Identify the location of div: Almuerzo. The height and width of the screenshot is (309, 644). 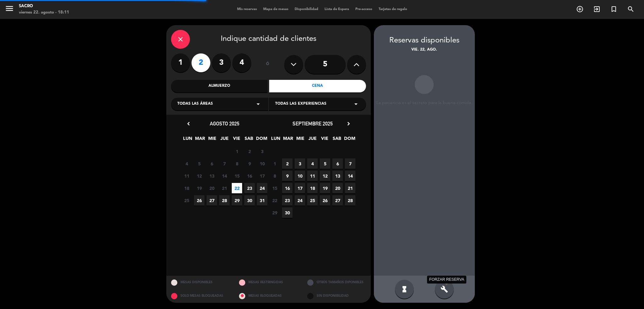
(219, 86).